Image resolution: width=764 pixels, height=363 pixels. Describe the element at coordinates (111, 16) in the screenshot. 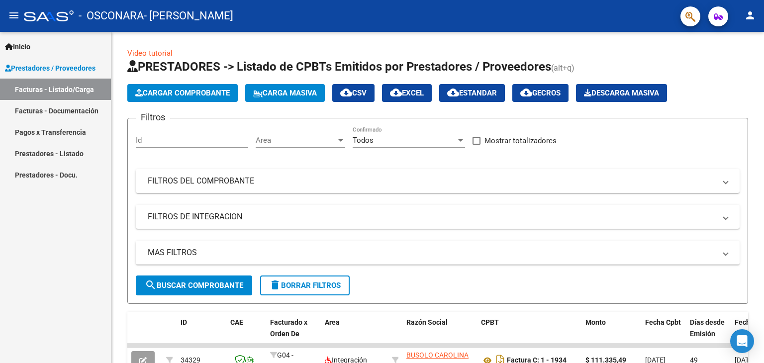

I see `span: - OSCONARA` at that location.